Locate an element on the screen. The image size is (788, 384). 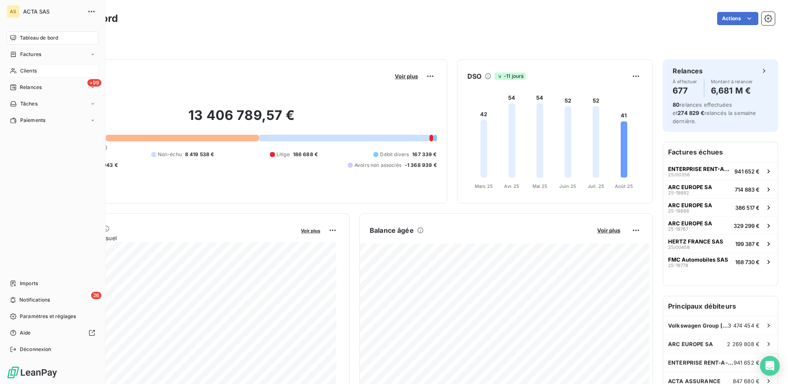
span: 168 730 € is located at coordinates (748, 262).